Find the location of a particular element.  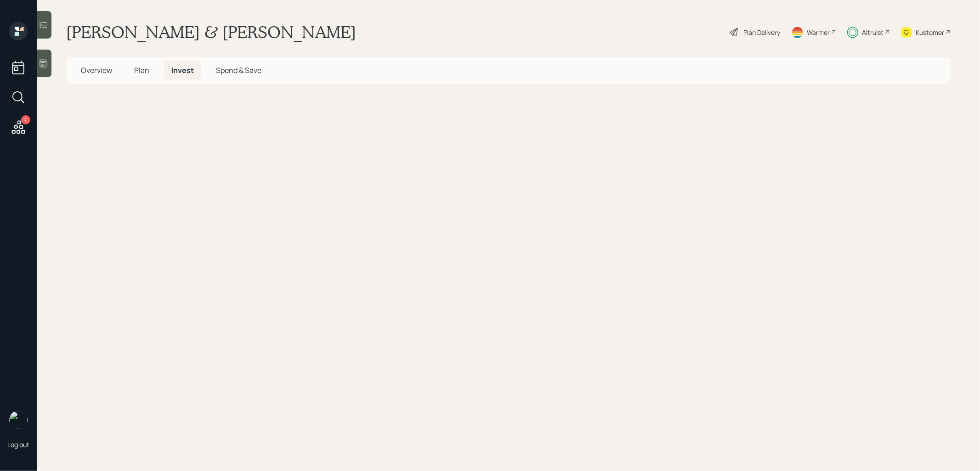

div: Plan Delivery is located at coordinates (762, 32).